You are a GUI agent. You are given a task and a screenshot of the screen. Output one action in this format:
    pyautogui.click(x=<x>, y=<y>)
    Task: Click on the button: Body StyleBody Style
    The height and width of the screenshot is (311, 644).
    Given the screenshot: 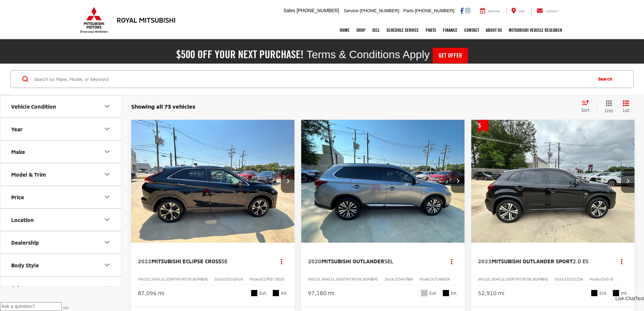 What is the action you would take?
    pyautogui.click(x=61, y=265)
    